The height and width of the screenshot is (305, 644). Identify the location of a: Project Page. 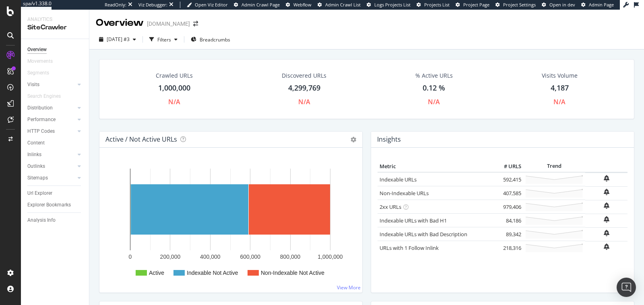
(472, 5).